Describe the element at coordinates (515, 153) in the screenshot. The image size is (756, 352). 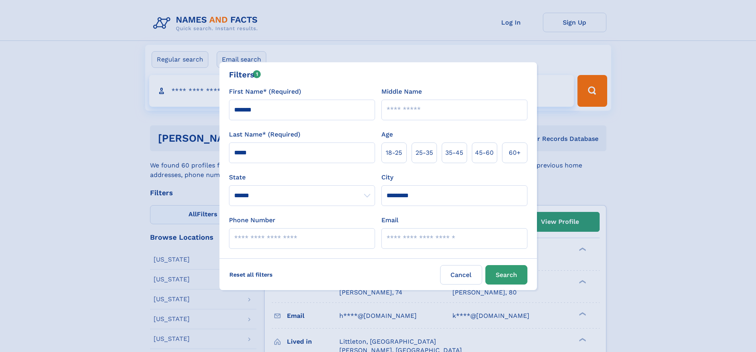
I see `span: 60+` at that location.